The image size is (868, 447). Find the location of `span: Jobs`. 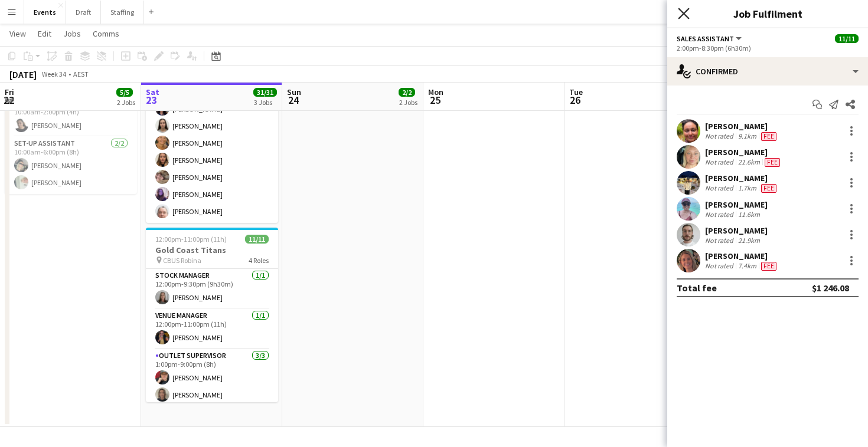

span: Jobs is located at coordinates (72, 34).